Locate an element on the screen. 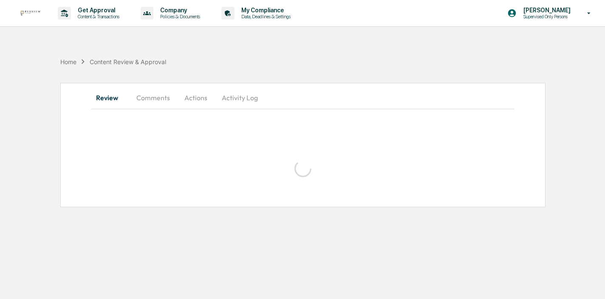 The image size is (605, 299). button: Comments is located at coordinates (153, 98).